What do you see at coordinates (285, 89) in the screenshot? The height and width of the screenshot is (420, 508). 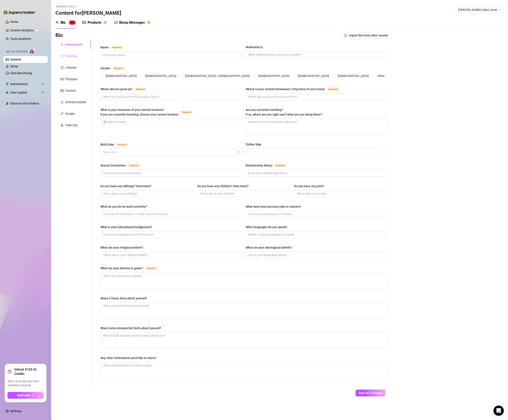 I see `div: Where is your current homebase? (City/Area of your home)` at bounding box center [285, 89].